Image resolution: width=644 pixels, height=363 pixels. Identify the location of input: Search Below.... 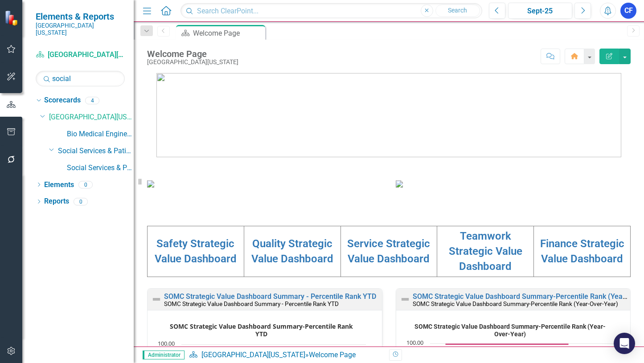
(80, 78).